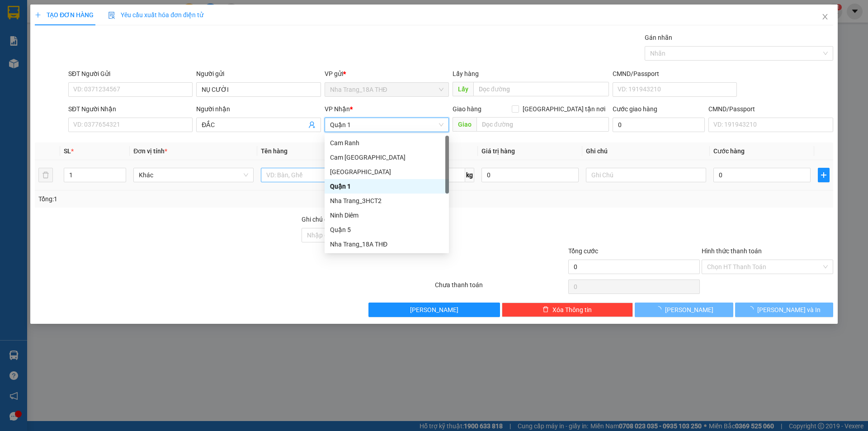 Image resolution: width=868 pixels, height=431 pixels. Describe the element at coordinates (568, 309) in the screenshot. I see `button: deleteXóa Thông tin` at that location.